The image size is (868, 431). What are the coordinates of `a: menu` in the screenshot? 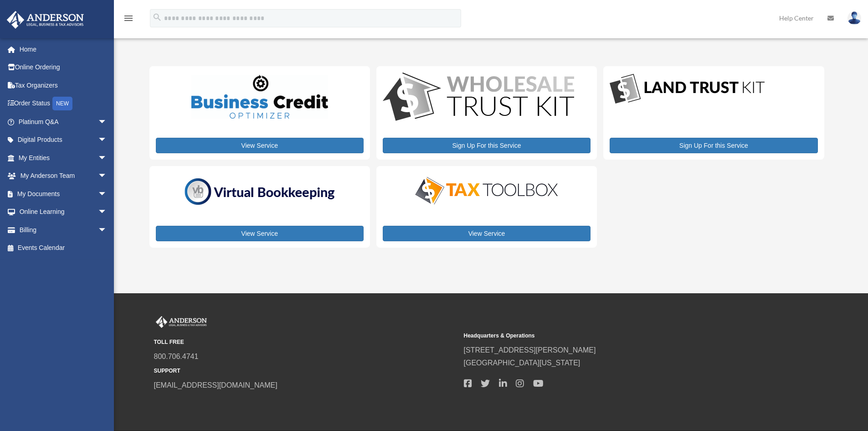 It's located at (129, 19).